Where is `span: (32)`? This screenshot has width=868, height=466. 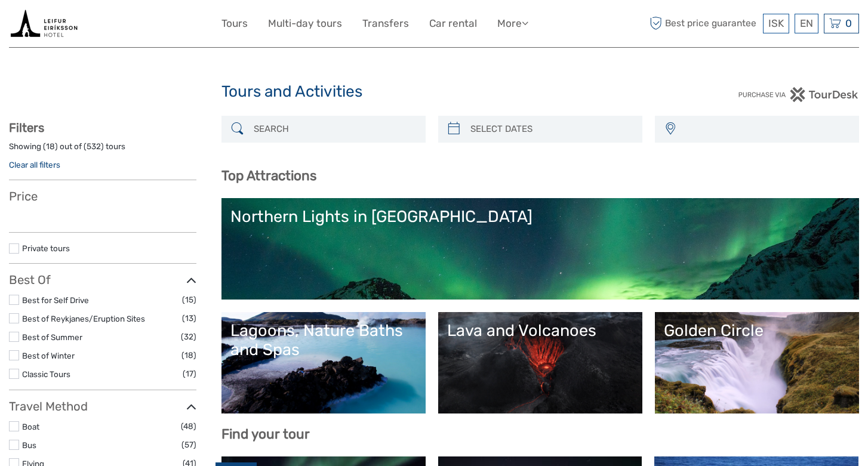 span: (32) is located at coordinates (189, 336).